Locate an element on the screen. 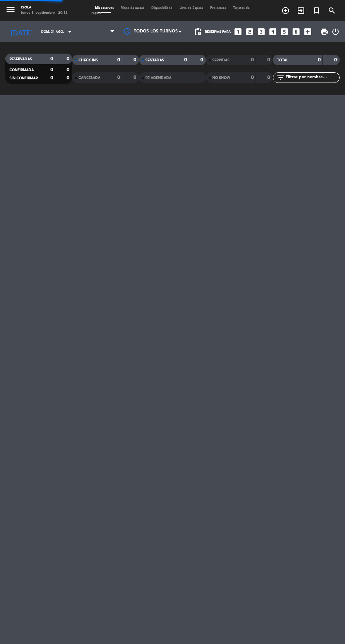 The height and width of the screenshot is (644, 345). i: filter_list is located at coordinates (281, 77).